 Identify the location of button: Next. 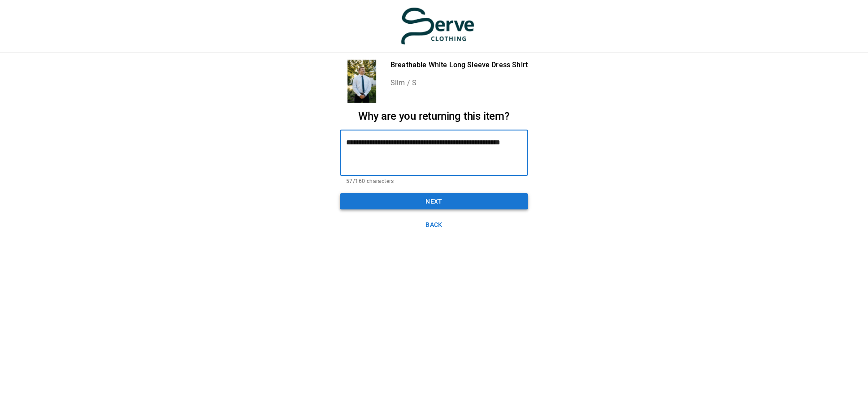
(434, 201).